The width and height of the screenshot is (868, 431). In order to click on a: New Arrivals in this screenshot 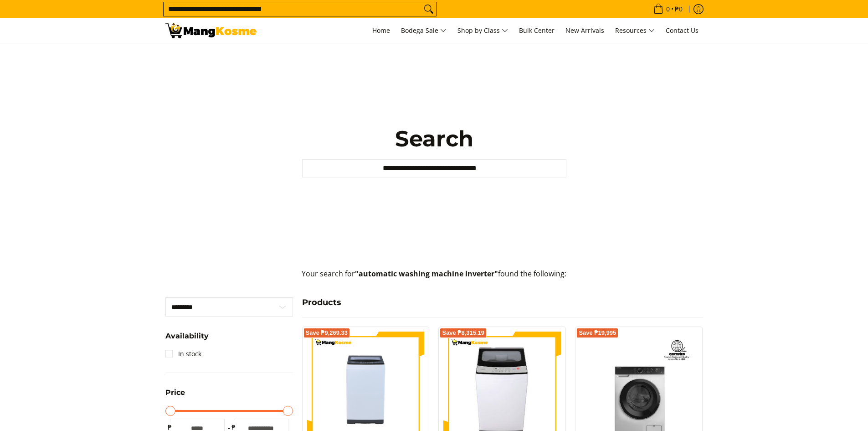, I will do `click(585, 31)`.